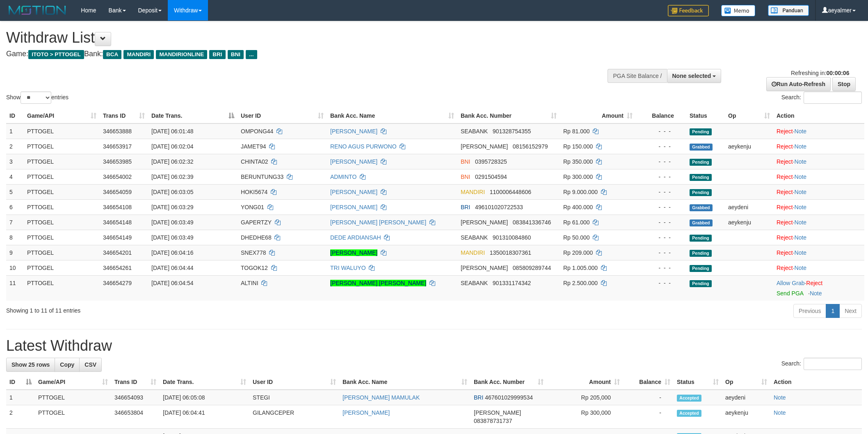 This screenshot has width=868, height=434. What do you see at coordinates (136, 416) in the screenshot?
I see `td: 346653804` at bounding box center [136, 416].